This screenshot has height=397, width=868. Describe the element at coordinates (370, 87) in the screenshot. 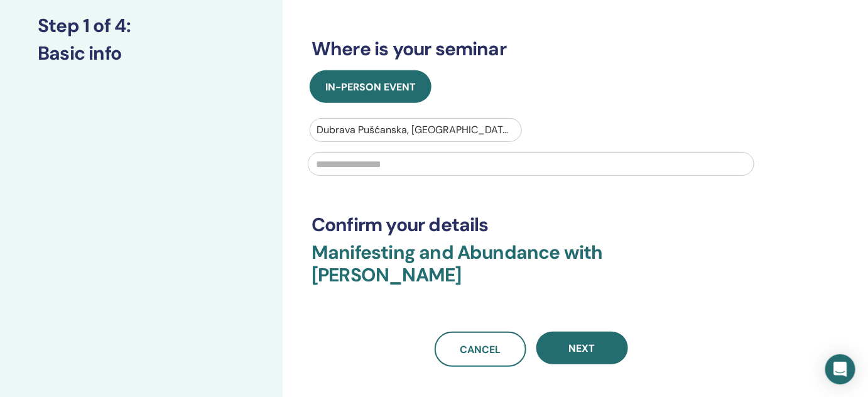

I see `span: In-Person Event` at that location.